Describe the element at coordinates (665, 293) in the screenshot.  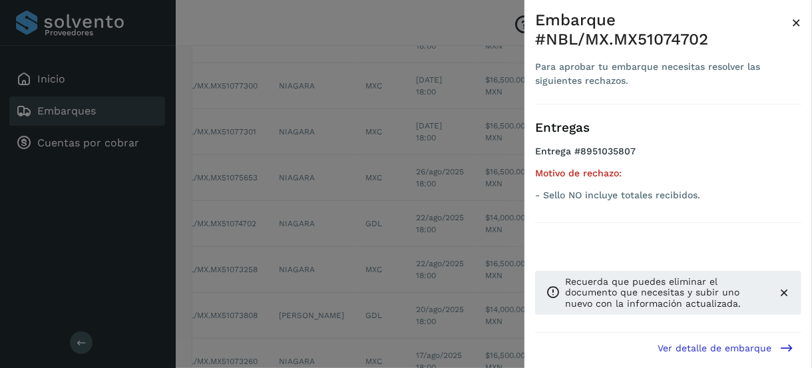
I see `p: Recuerda que puedes eliminar el documento que necesitas y subir uno nuevo con la información actu...` at that location.